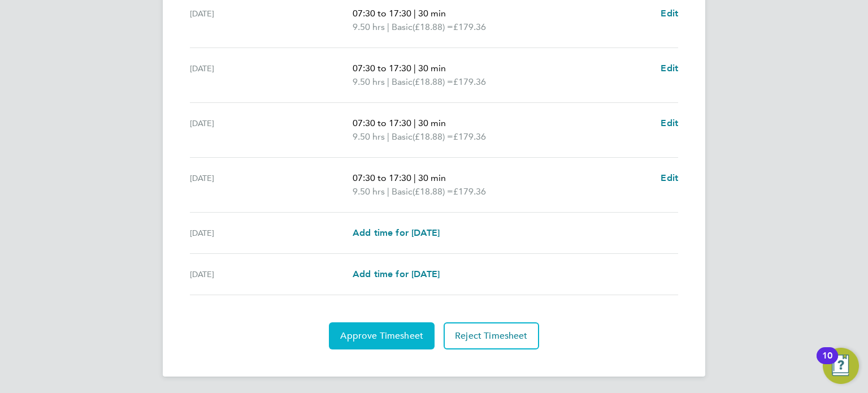 The image size is (868, 393). I want to click on button: Reject Timesheet, so click(491, 336).